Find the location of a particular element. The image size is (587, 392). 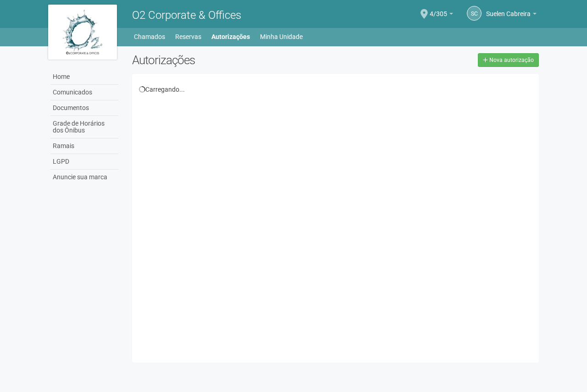

span: 4/305 is located at coordinates (438, 9).